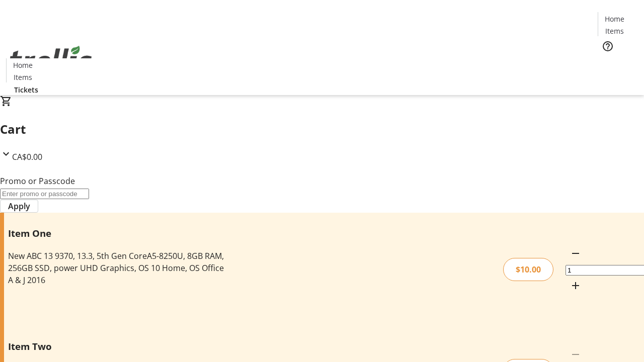  I want to click on h3: Item One, so click(118, 233).